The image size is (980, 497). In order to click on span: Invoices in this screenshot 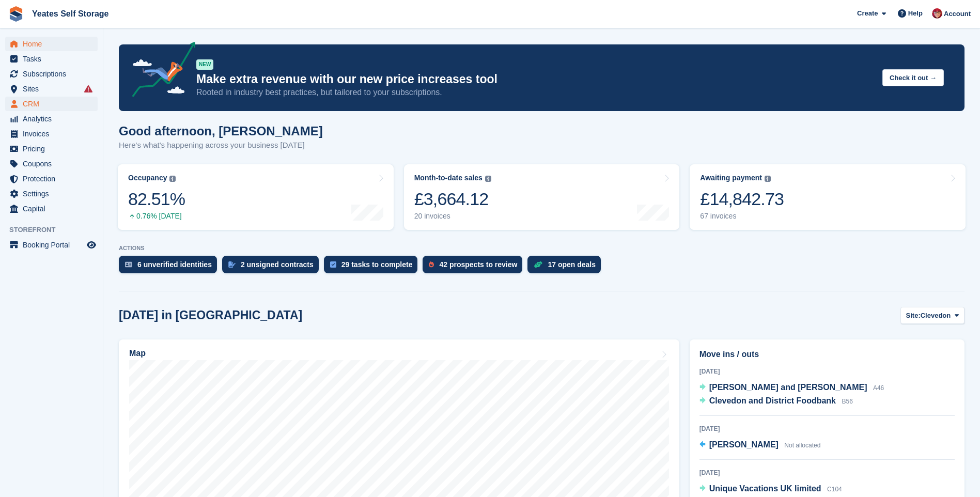, I will do `click(53, 134)`.